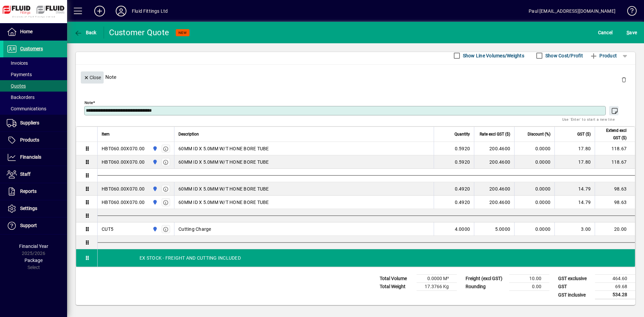 This screenshot has height=317, width=644. I want to click on span: Cutting Charge, so click(195, 229).